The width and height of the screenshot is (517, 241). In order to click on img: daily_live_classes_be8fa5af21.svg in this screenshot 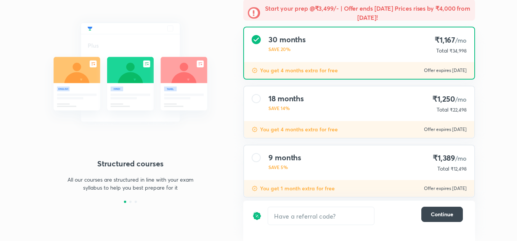, I will do `click(130, 72)`.